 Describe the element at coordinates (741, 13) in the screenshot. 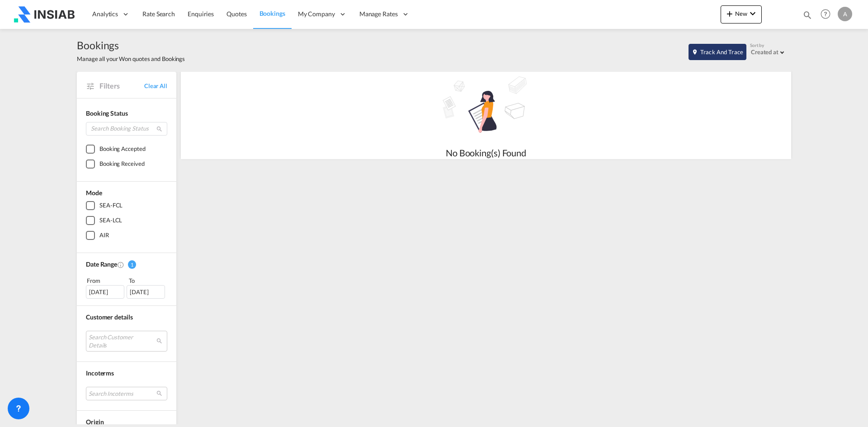

I see `span: New` at that location.